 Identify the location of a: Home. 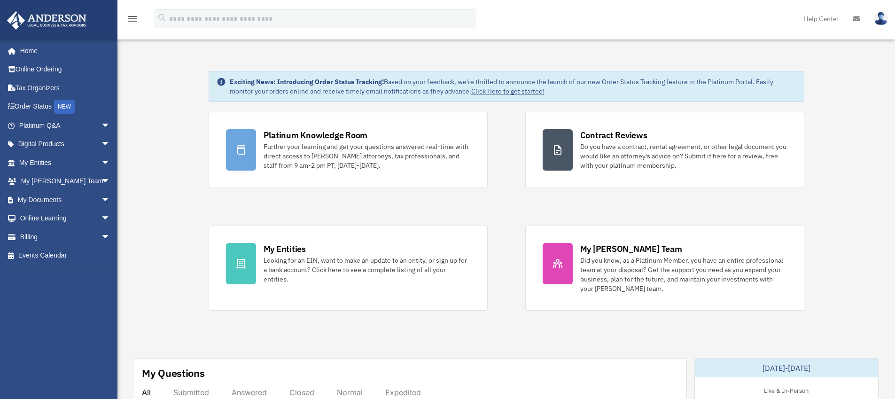
(63, 51).